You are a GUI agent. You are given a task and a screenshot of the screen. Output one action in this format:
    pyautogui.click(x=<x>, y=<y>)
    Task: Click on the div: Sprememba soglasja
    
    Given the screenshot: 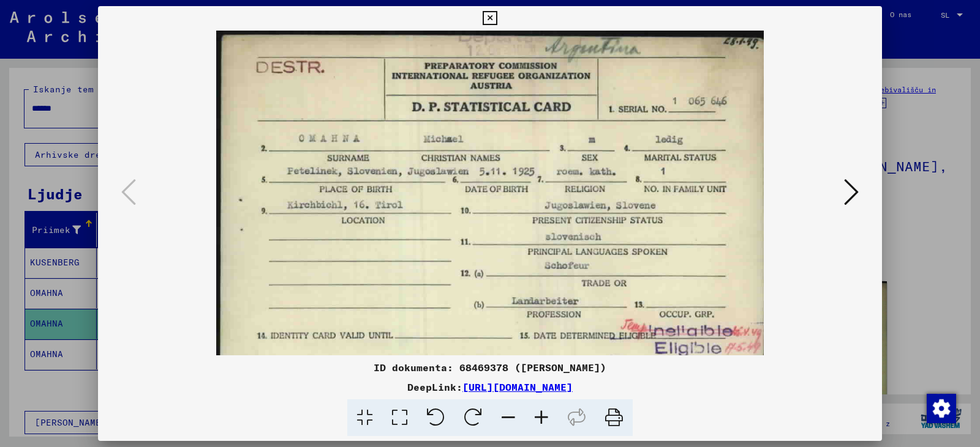 What is the action you would take?
    pyautogui.click(x=940, y=408)
    